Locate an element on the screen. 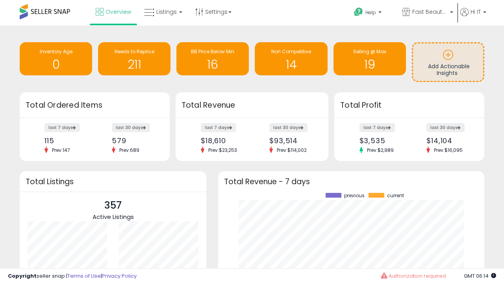 The height and width of the screenshot is (284, 504). a: Add Actionable Insights is located at coordinates (449, 62).